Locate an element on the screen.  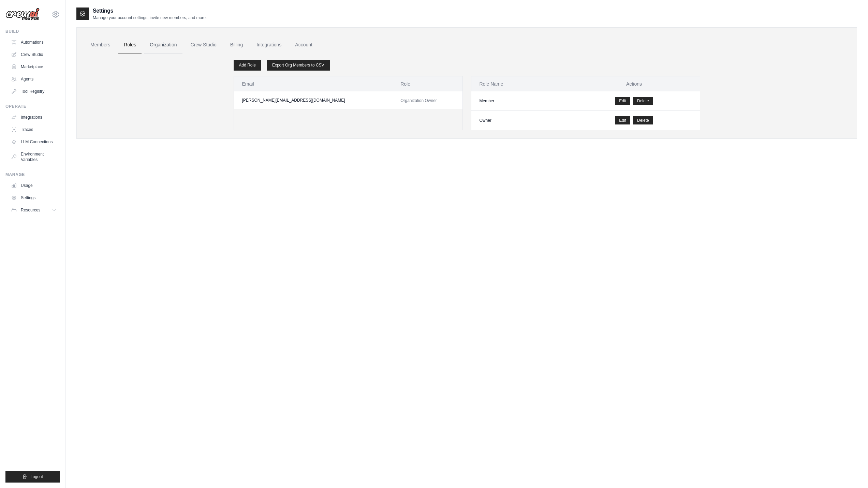
span: Resources is located at coordinates (30, 210).